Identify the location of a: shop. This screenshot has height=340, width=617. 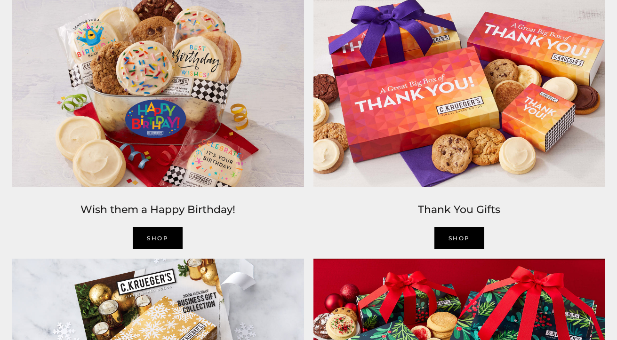
(460, 238).